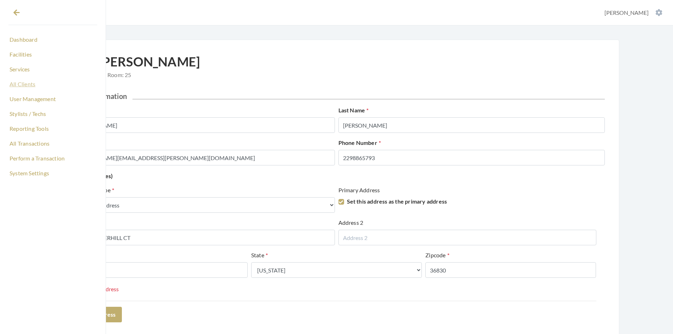 This screenshot has height=334, width=673. I want to click on label: Phone Number, so click(360, 143).